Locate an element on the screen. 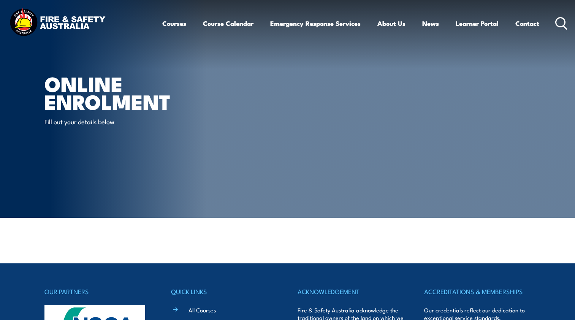 This screenshot has width=575, height=320. h1: Online Enrolment is located at coordinates (138, 92).